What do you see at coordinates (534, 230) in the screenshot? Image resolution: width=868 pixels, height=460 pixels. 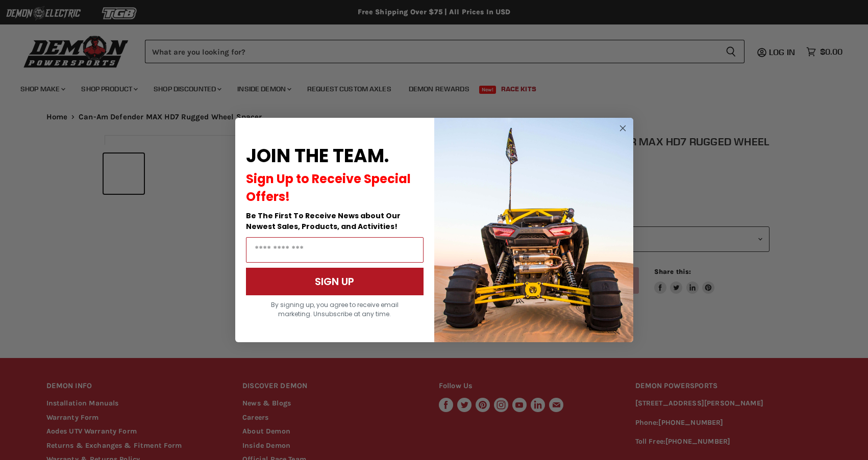 I see `img: a9095488-b6e7-41ba-879d-588abfab540b.jpeg` at bounding box center [534, 230].